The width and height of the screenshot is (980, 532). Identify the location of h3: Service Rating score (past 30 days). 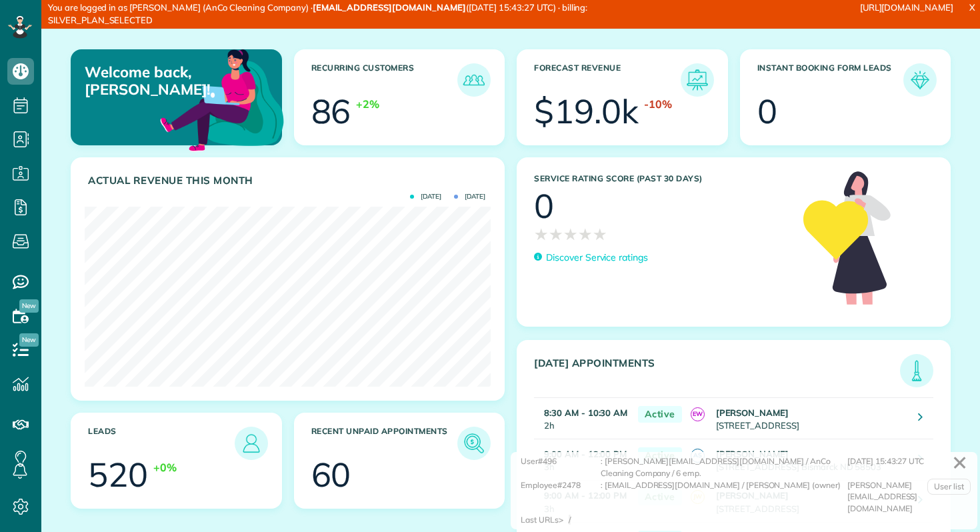
(662, 179).